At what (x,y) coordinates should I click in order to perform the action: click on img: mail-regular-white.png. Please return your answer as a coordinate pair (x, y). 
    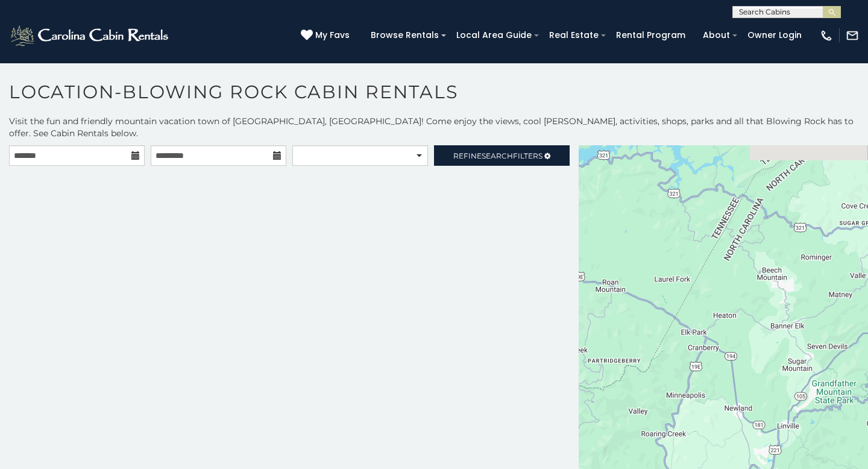
    Looking at the image, I should click on (852, 36).